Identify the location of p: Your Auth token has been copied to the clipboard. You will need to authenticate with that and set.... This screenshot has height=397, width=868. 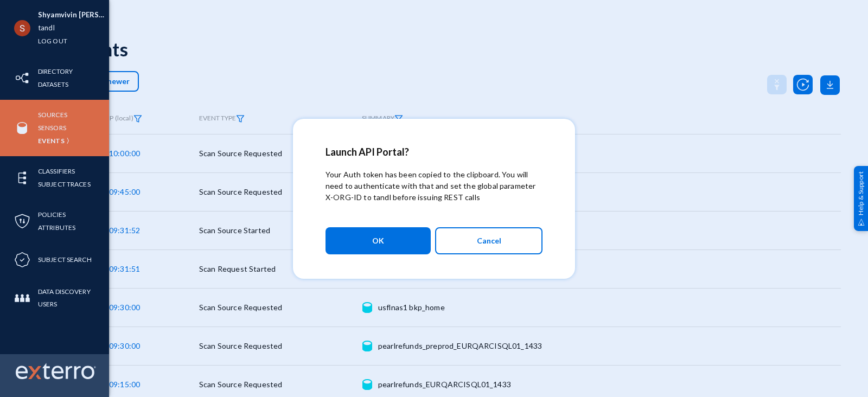
(434, 185).